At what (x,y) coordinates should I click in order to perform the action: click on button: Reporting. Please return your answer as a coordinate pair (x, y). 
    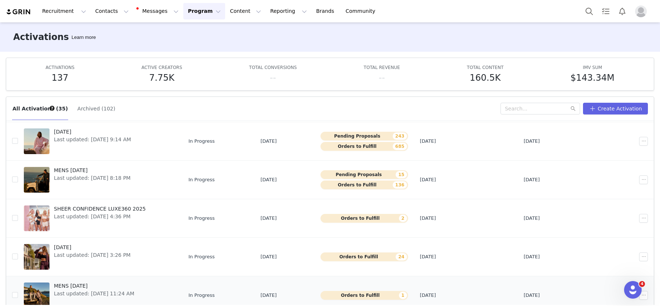
    Looking at the image, I should click on (289, 11).